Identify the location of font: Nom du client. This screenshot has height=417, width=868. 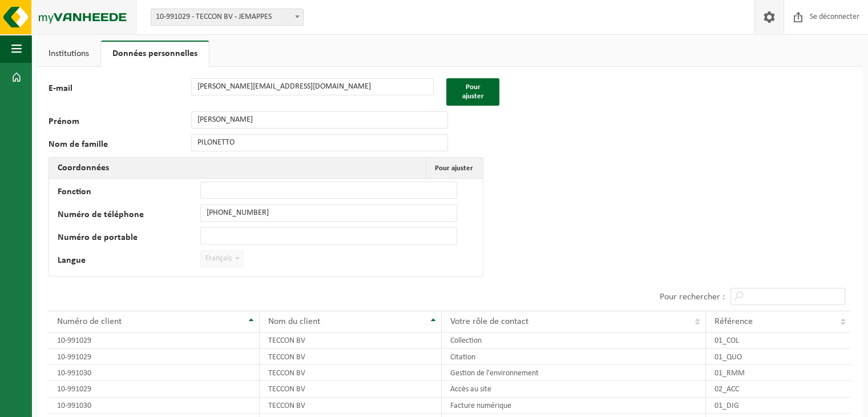
(294, 322).